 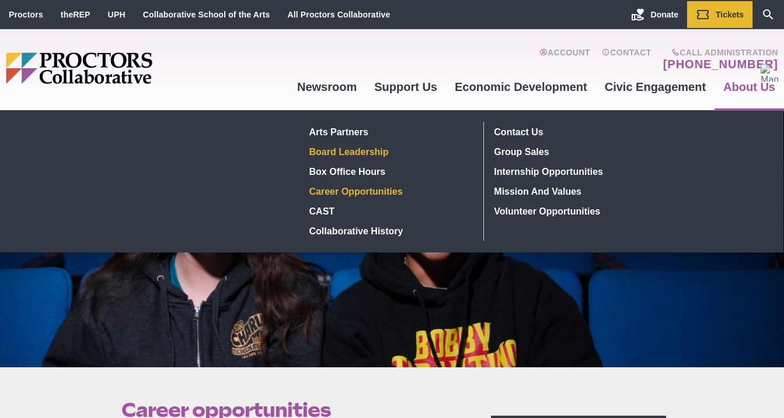 What do you see at coordinates (338, 15) in the screenshot?
I see `a: All Proctors Collaborative` at bounding box center [338, 15].